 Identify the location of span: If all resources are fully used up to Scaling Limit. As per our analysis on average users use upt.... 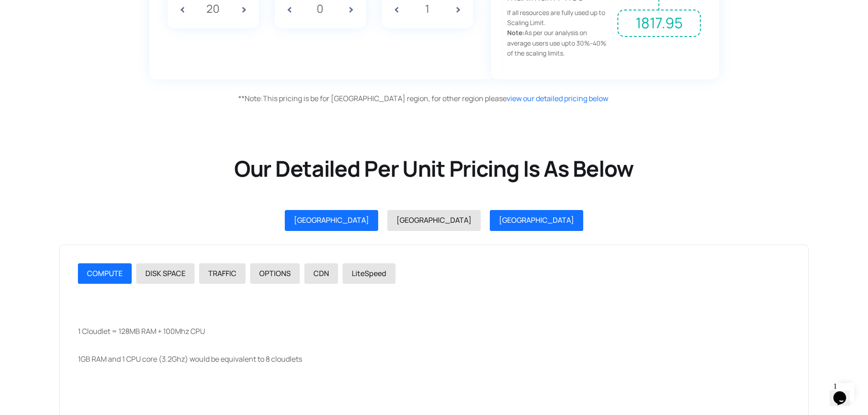
(559, 34).